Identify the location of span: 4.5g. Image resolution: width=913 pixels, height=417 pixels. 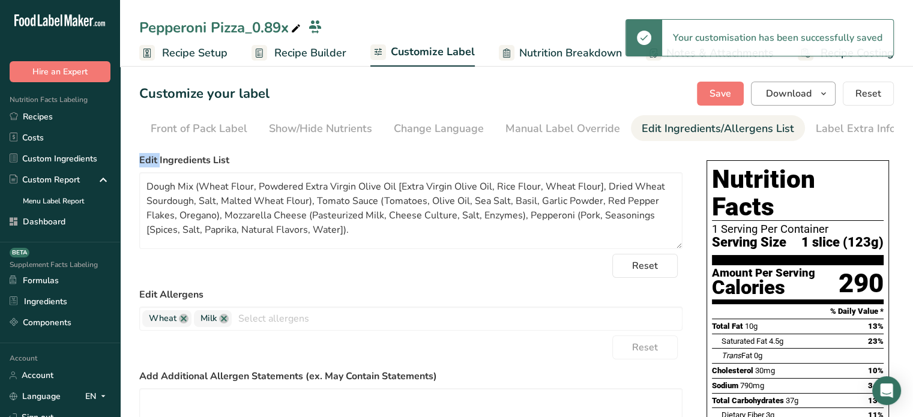
(776, 341).